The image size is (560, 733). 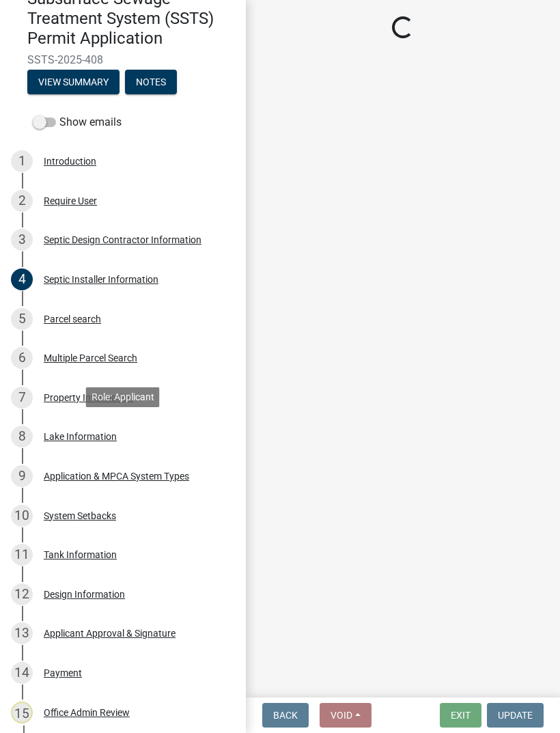 I want to click on button: Void, so click(x=346, y=715).